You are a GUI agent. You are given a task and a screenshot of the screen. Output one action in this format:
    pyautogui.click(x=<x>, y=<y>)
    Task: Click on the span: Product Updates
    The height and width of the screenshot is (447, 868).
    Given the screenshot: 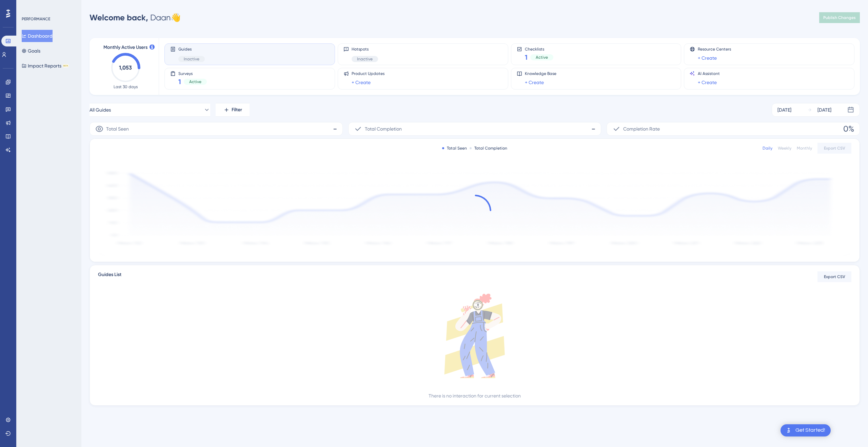 What is the action you would take?
    pyautogui.click(x=368, y=73)
    